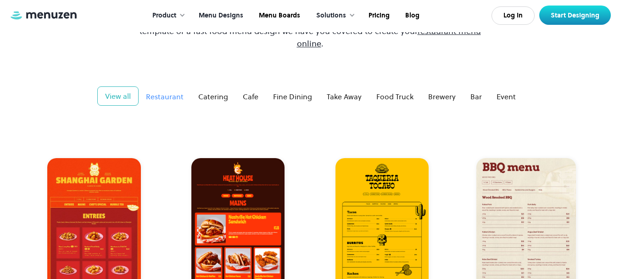 This screenshot has width=620, height=279. I want to click on a: Menu Boards, so click(279, 16).